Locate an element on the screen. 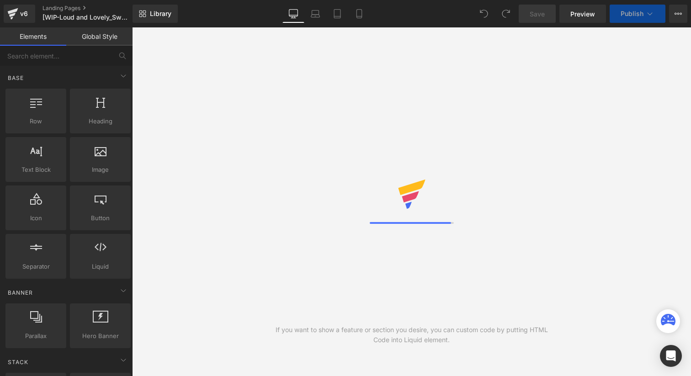  a: v6 is located at coordinates (19, 14).